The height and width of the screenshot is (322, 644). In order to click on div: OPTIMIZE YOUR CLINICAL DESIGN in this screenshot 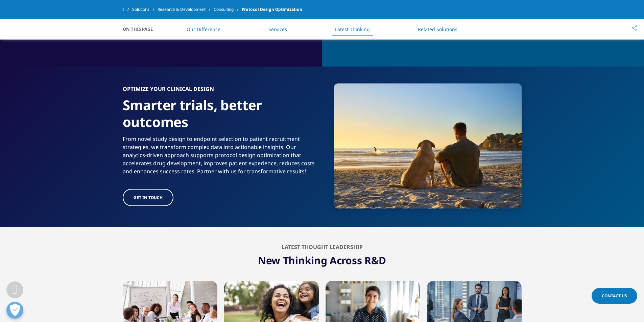, I will do `click(220, 89)`.